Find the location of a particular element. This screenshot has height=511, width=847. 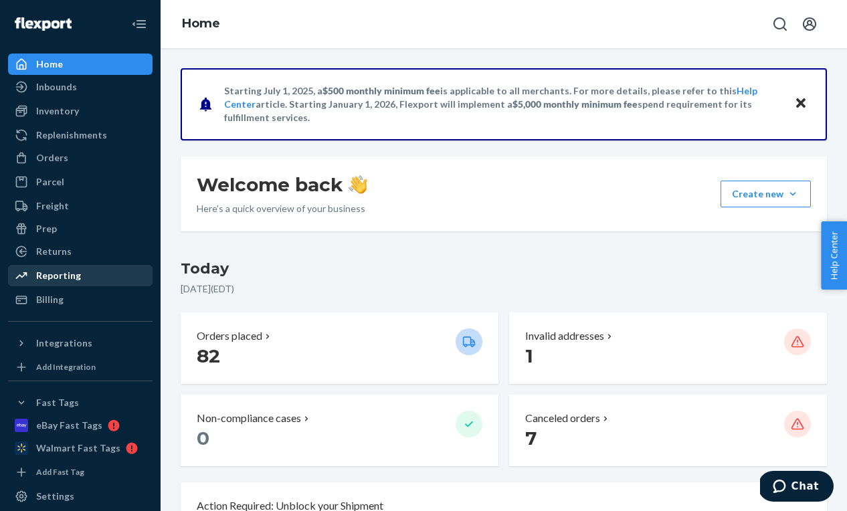

div: Home is located at coordinates (49, 64).